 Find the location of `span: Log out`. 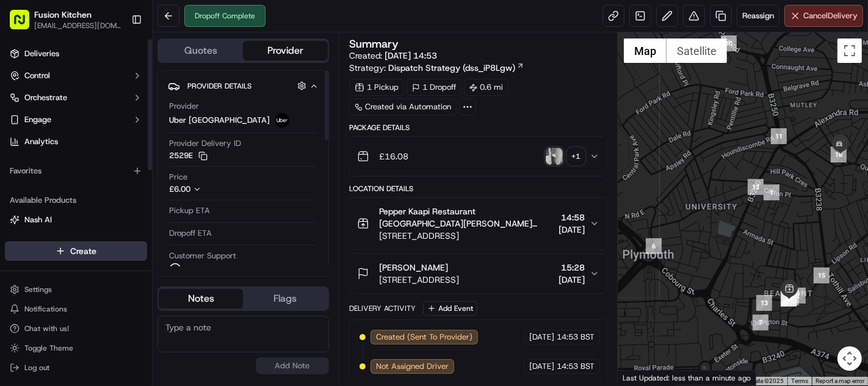

span: Log out is located at coordinates (36, 368).